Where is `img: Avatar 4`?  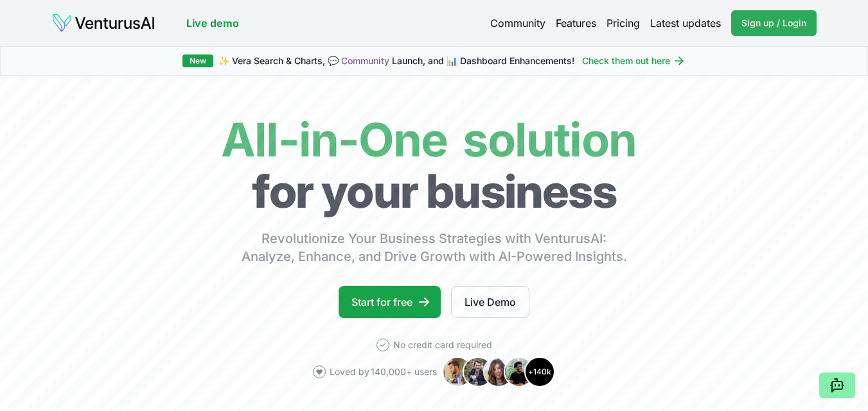
img: Avatar 4 is located at coordinates (519, 372).